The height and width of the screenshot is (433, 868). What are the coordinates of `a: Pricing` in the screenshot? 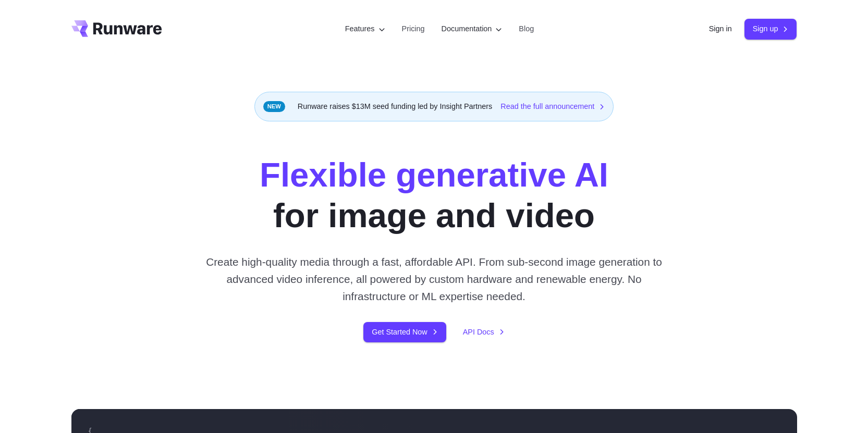 It's located at (414, 29).